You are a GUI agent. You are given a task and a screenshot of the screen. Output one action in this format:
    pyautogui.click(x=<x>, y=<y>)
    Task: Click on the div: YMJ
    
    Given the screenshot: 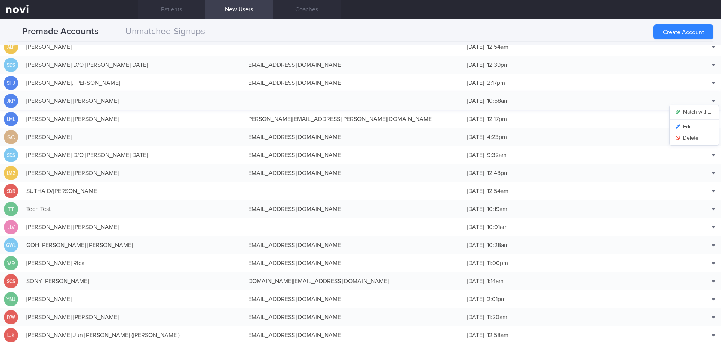 What is the action you would take?
    pyautogui.click(x=11, y=299)
    